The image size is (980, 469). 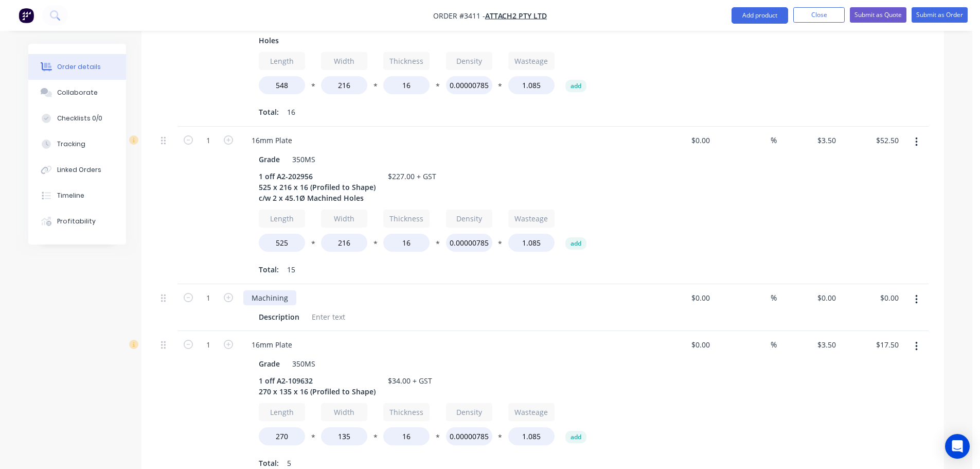 What do you see at coordinates (71, 144) in the screenshot?
I see `div: Tracking` at bounding box center [71, 144].